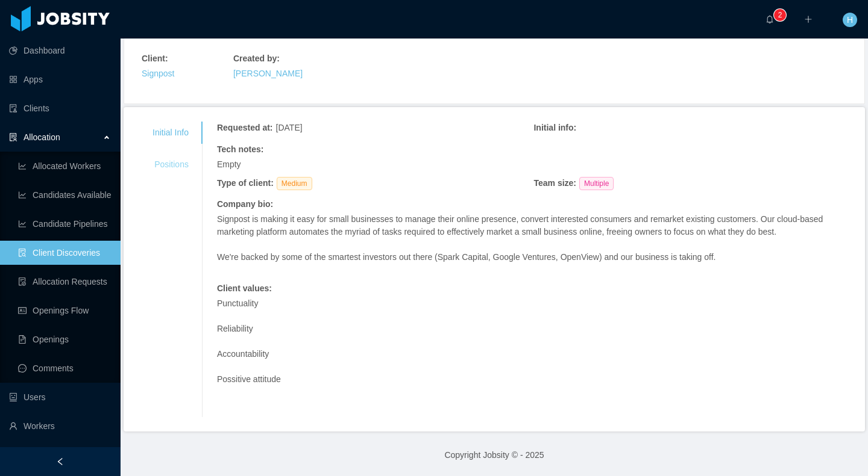 The width and height of the screenshot is (868, 476). What do you see at coordinates (64, 339) in the screenshot?
I see `a: icon: file-textOpenings` at bounding box center [64, 339].